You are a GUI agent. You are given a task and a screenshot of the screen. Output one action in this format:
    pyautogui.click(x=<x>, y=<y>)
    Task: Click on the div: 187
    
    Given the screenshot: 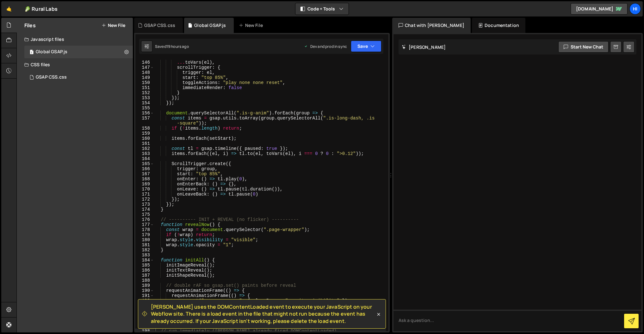 What is the action you would take?
    pyautogui.click(x=144, y=275)
    